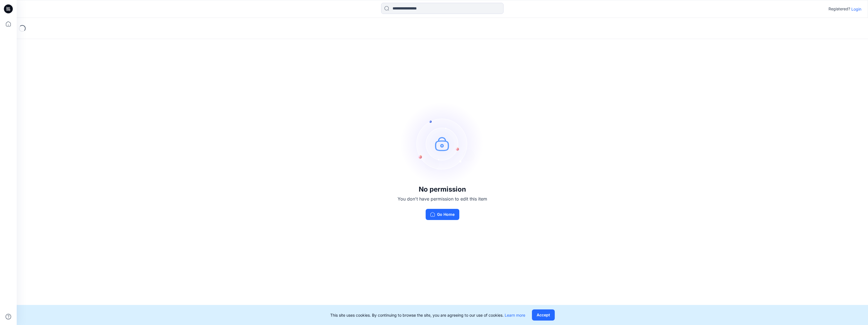 The image size is (868, 325). Describe the element at coordinates (543, 315) in the screenshot. I see `button: Accept` at that location.